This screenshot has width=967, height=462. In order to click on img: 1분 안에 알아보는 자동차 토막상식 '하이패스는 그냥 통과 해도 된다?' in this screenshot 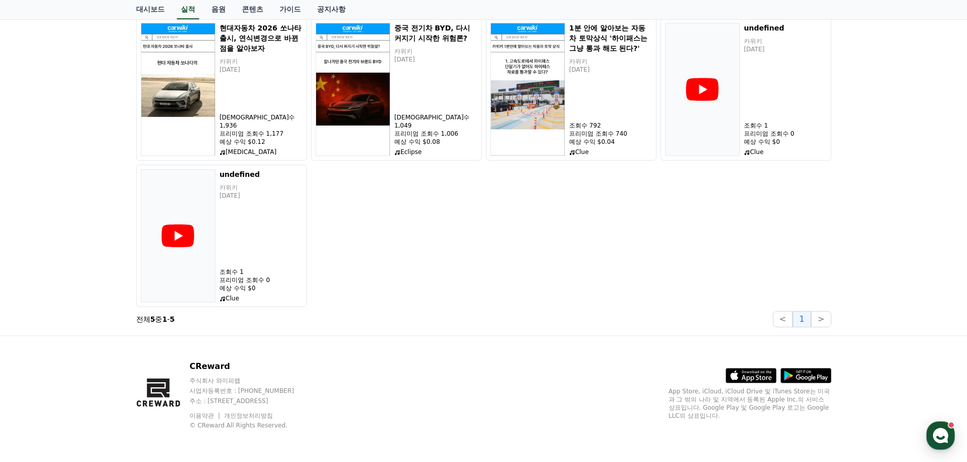, I will do `click(528, 89)`.